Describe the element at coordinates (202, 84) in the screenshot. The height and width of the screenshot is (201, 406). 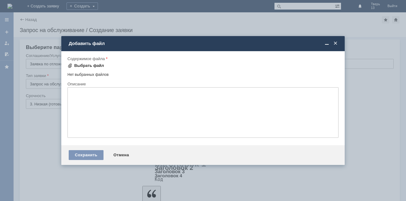
I see `div: Описание` at that location.